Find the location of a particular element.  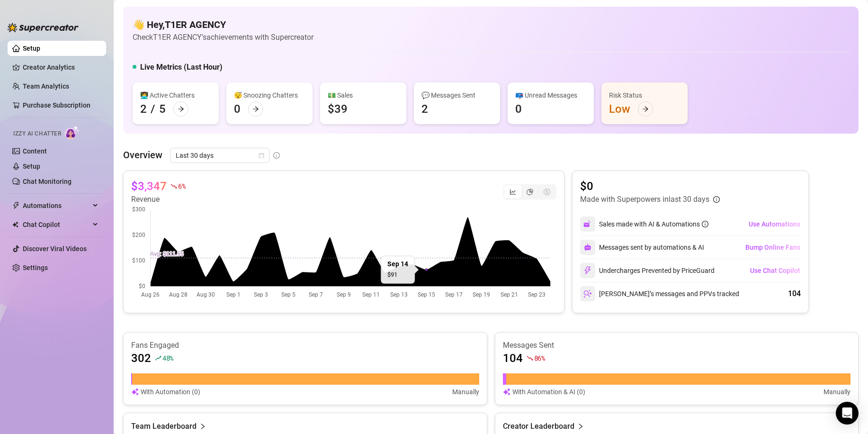

article: Fans Engaged is located at coordinates (305, 345).